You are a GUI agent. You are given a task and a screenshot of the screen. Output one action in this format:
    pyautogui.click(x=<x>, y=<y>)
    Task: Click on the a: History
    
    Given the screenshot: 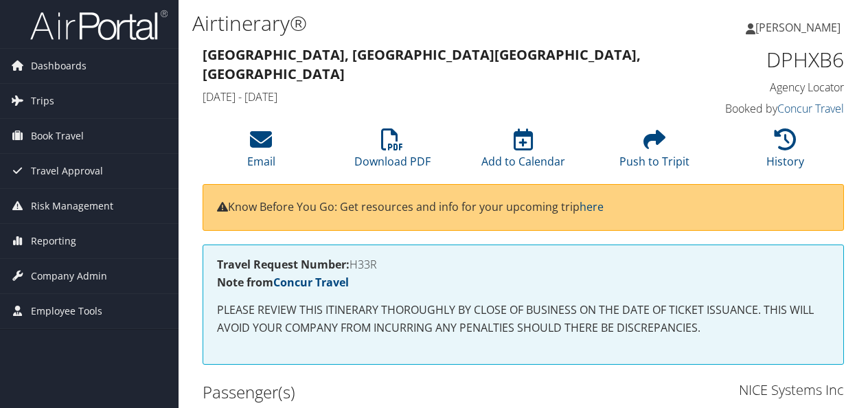 What is the action you would take?
    pyautogui.click(x=786, y=153)
    